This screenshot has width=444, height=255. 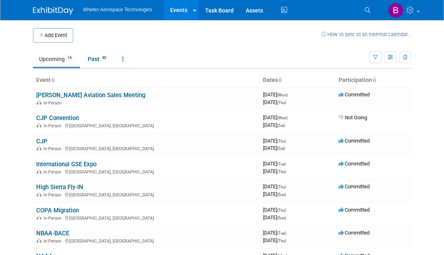 What do you see at coordinates (98, 59) in the screenshot?
I see `a: Past40` at bounding box center [98, 59].